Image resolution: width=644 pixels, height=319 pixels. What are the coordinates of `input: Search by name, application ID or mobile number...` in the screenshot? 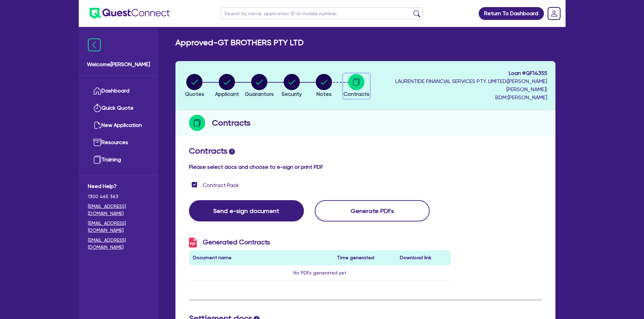 It's located at (321, 13).